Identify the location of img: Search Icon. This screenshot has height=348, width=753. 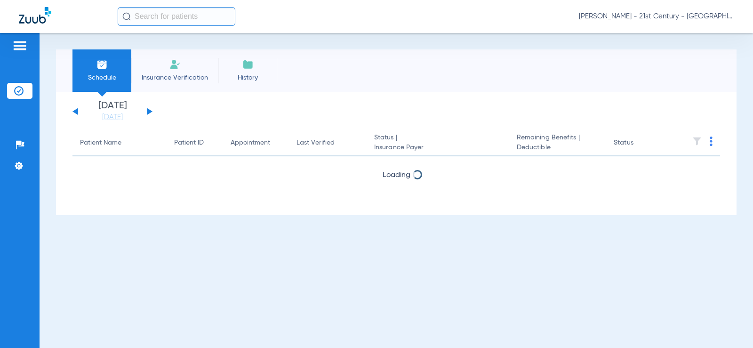
(127, 16).